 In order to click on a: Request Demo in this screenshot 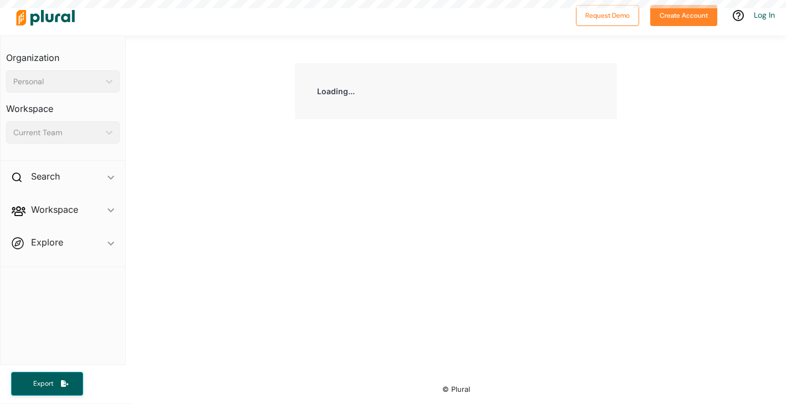, I will do `click(607, 14)`.